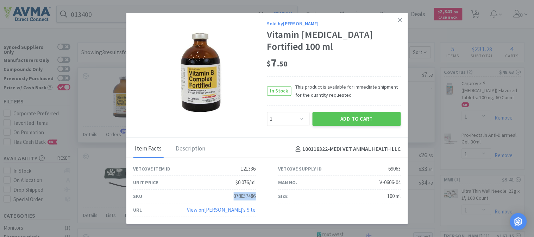  I want to click on div: V-0606-04, so click(390, 183).